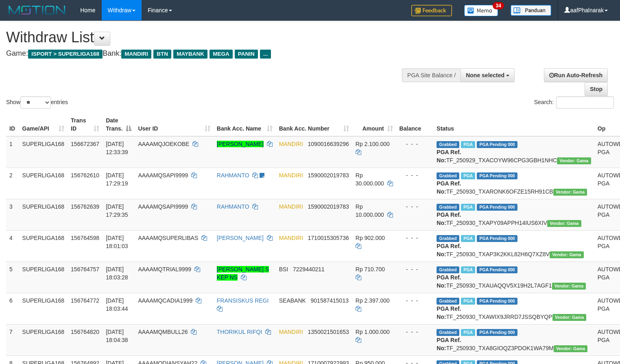 Image resolution: width=620 pixels, height=364 pixels. Describe the element at coordinates (13, 124) in the screenshot. I see `th: ID` at that location.